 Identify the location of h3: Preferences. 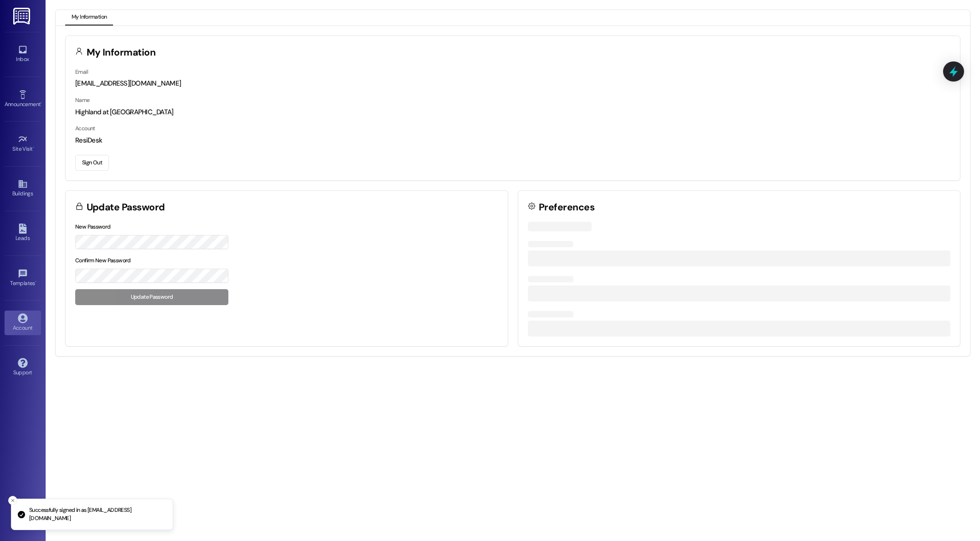
(567, 207).